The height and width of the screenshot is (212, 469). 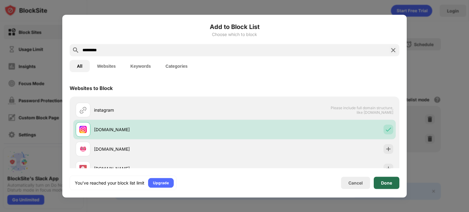 What do you see at coordinates (91, 88) in the screenshot?
I see `div: Websites to Block` at bounding box center [91, 88].